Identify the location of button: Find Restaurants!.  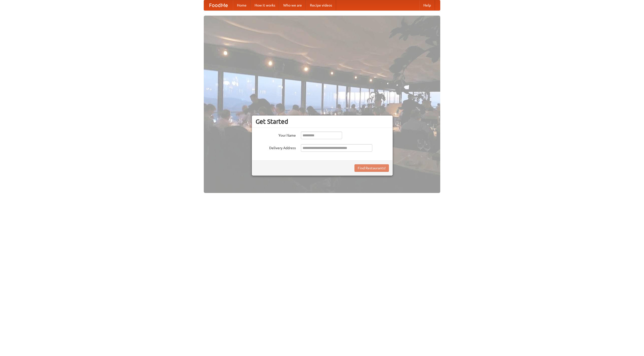
(371, 169).